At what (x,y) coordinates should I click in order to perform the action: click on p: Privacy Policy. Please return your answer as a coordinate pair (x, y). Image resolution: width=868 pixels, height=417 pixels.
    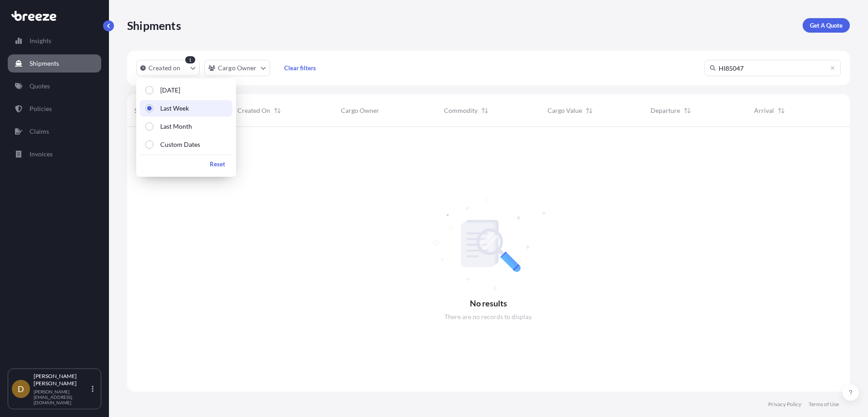
    Looking at the image, I should click on (785, 404).